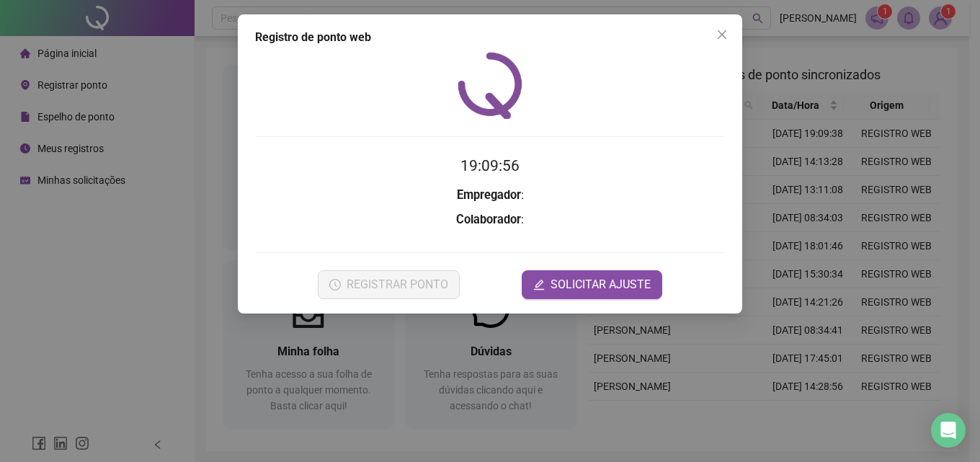  I want to click on img: QRPoint, so click(490, 85).